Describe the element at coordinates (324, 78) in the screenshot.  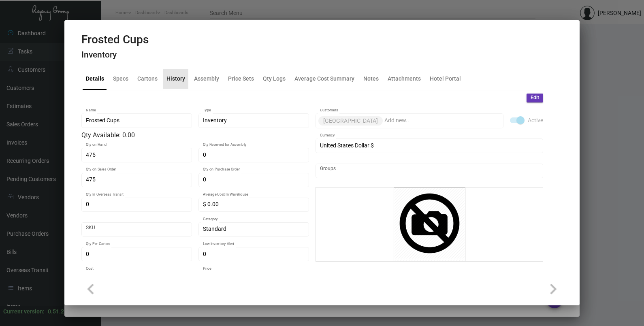
I see `div: Average Cost Summary` at that location.